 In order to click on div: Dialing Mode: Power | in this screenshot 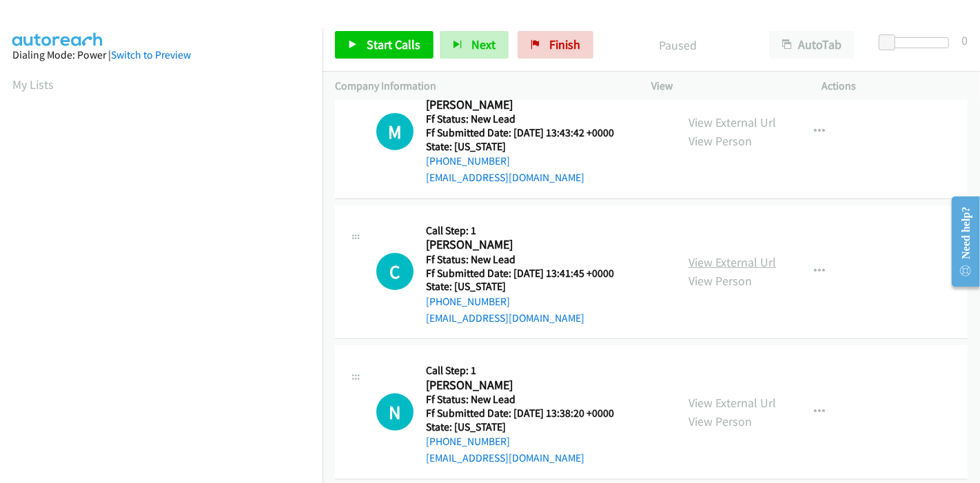, I will do `click(161, 55)`.